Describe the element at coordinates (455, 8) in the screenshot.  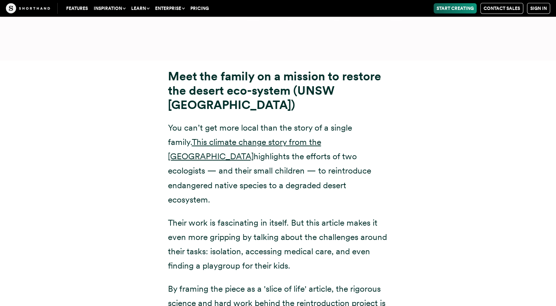
I see `a: Start Creating` at that location.